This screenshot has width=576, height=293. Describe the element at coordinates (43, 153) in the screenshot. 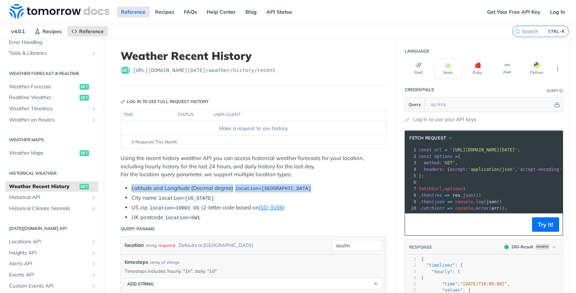

I see `span: Weather Maps` at that location.